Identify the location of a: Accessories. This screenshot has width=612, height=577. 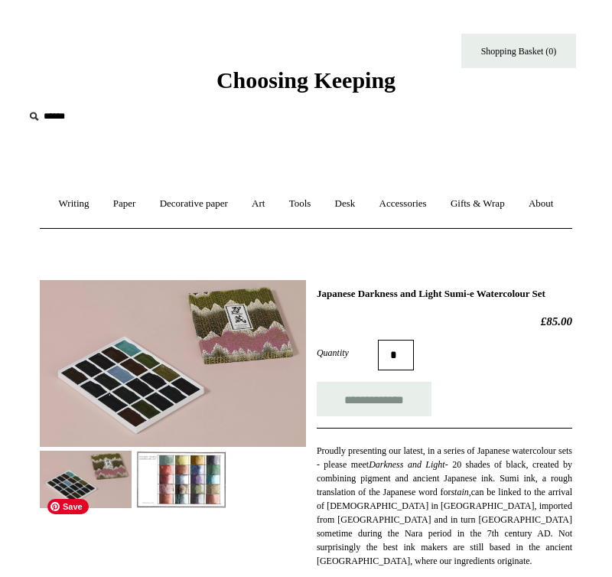
(403, 204).